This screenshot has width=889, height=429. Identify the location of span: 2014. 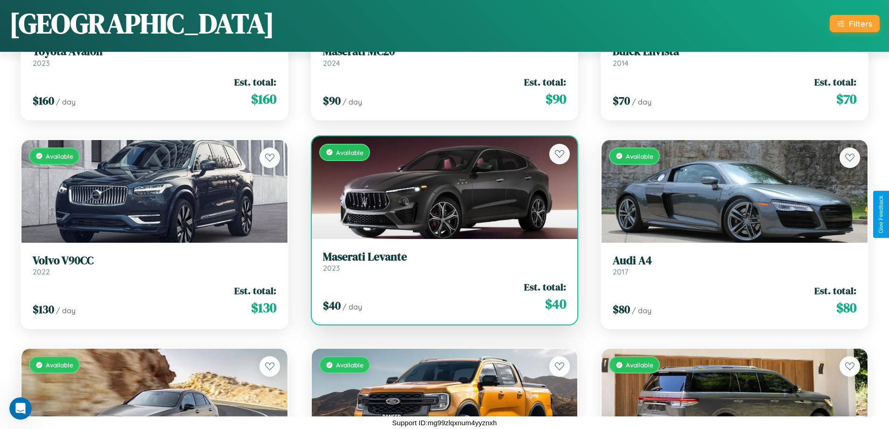
(621, 63).